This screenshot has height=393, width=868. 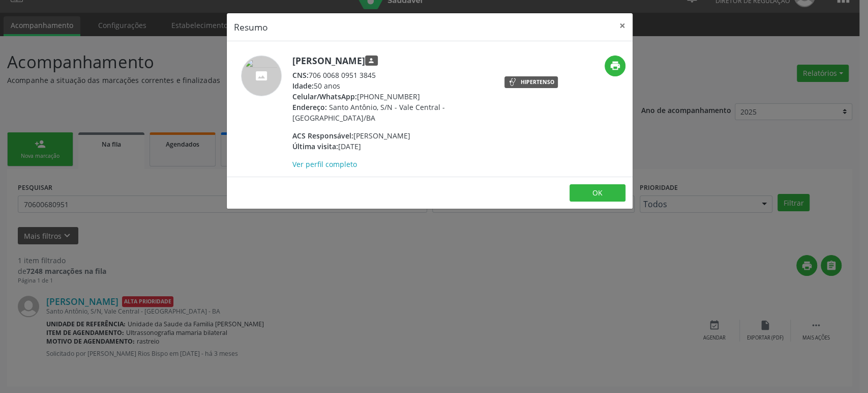 What do you see at coordinates (615, 65) in the screenshot?
I see `button: print` at bounding box center [615, 65].